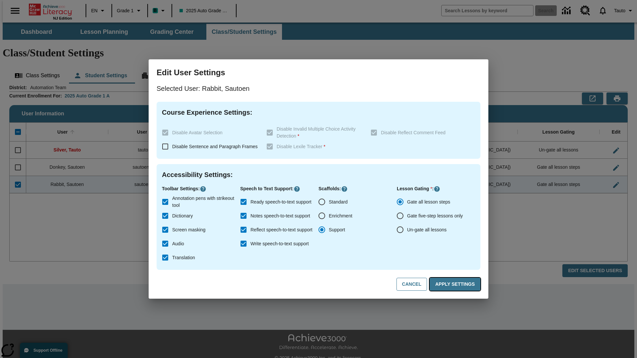 This screenshot has height=358, width=637. Describe the element at coordinates (279, 189) in the screenshot. I see `p: Speech to Text Support :` at that location.